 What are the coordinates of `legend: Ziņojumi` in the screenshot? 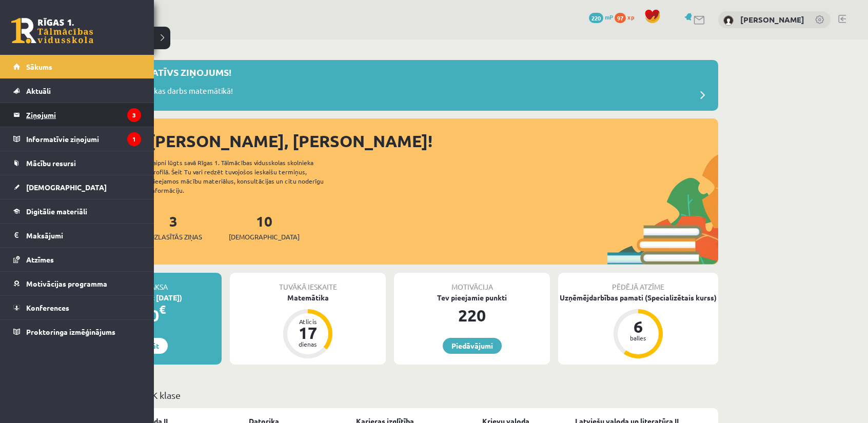 It's located at (83, 115).